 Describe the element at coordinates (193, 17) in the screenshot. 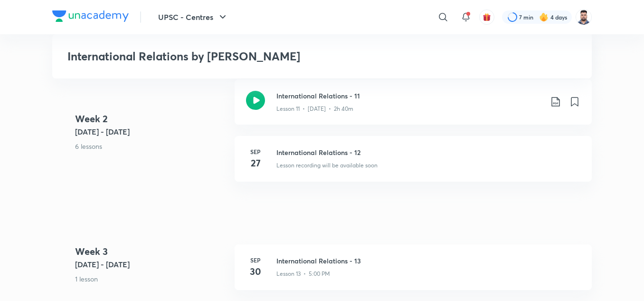

I see `button: UPSC - Centres` at that location.